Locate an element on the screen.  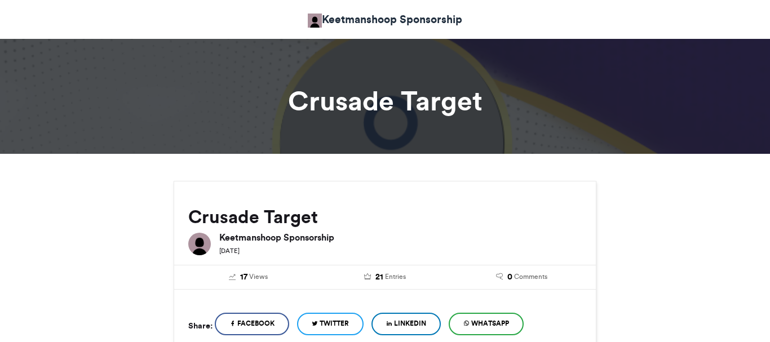
h1: Crusade Target is located at coordinates (385, 101).